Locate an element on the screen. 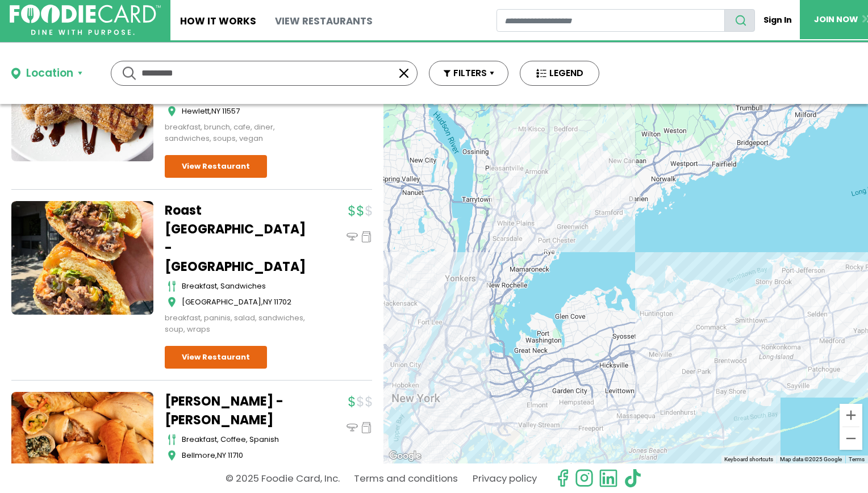 The width and height of the screenshot is (868, 493). button: search is located at coordinates (740, 20).